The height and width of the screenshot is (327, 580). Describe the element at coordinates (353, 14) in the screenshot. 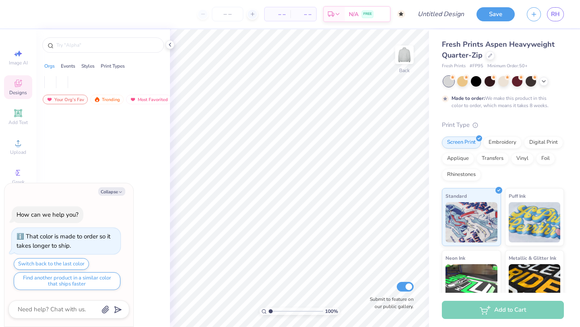

I see `span: N/A` at that location.